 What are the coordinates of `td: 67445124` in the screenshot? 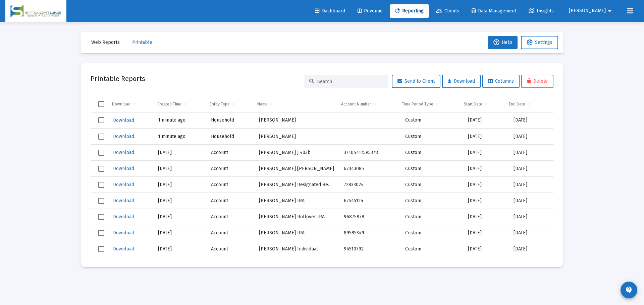 It's located at (370, 201).